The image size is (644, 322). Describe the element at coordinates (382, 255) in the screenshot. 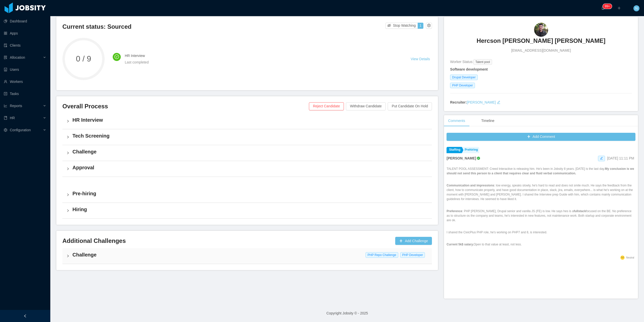

I see `span: PHP Repo Challenge` at that location.